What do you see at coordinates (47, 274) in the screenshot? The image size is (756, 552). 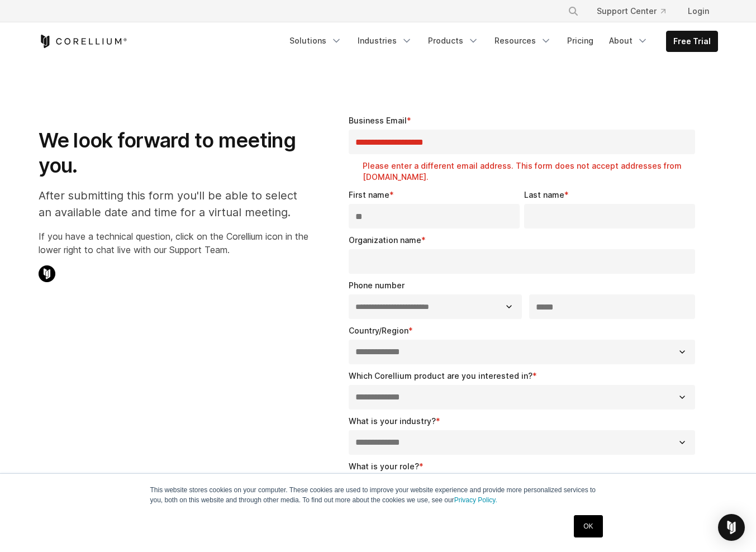 I see `img: Corellium Chat Icon` at bounding box center [47, 274].